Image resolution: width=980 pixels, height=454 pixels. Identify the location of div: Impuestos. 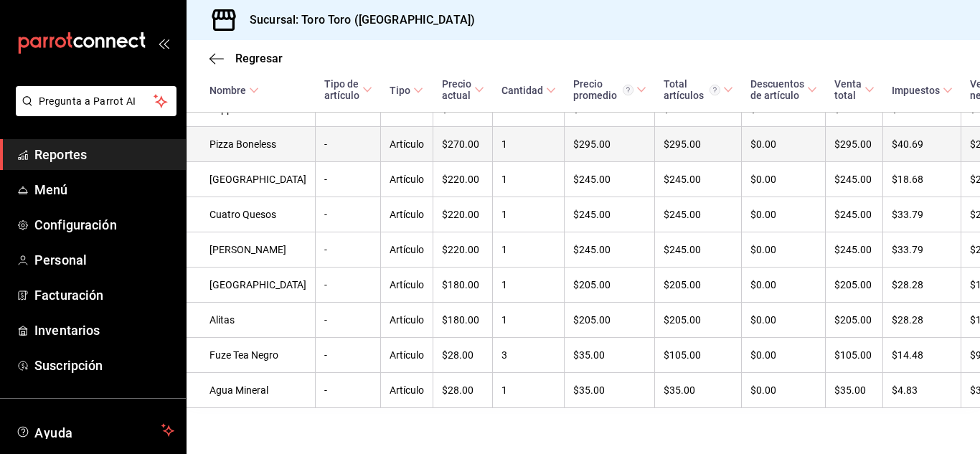
(916, 90).